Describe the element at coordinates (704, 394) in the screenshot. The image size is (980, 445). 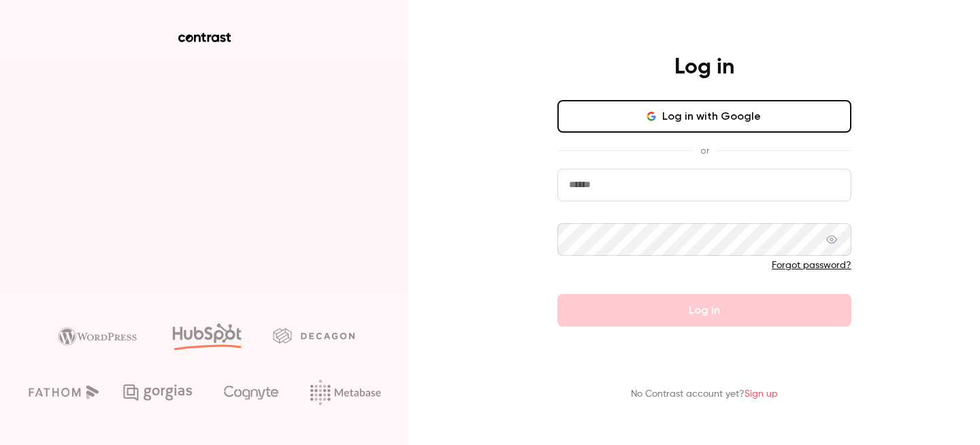
I see `p: No Contrast account yet?` at that location.